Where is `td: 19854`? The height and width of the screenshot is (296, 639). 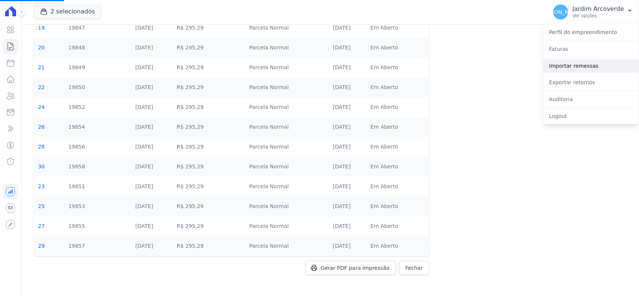
td: 19854 is located at coordinates (97, 127).